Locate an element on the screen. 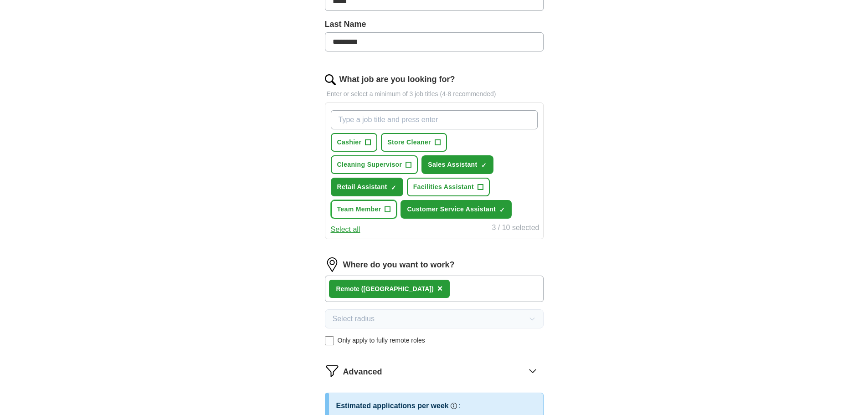 This screenshot has width=868, height=415. p: Enter or select a minimum of 3 job titles (4-8 recommended) is located at coordinates (434, 94).